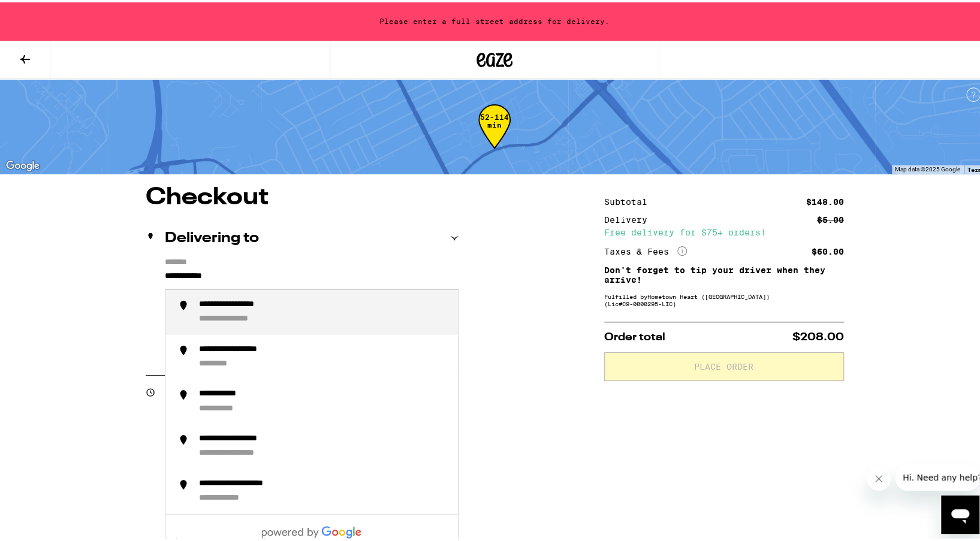 The image size is (980, 541). I want to click on div: Subtotal, so click(630, 200).